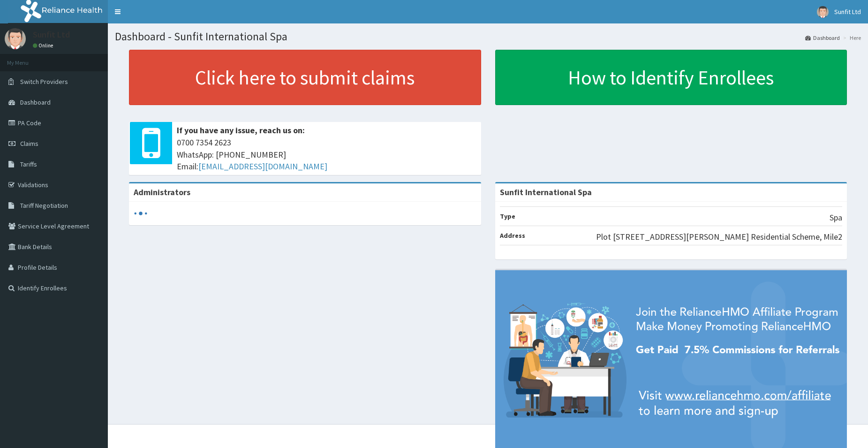  What do you see at coordinates (44, 46) in the screenshot?
I see `a: Online` at bounding box center [44, 46].